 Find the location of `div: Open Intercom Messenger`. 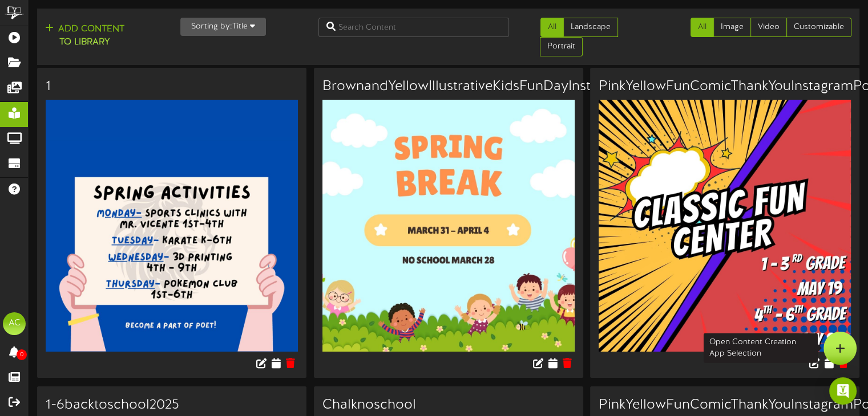

div: Open Intercom Messenger is located at coordinates (843, 391).